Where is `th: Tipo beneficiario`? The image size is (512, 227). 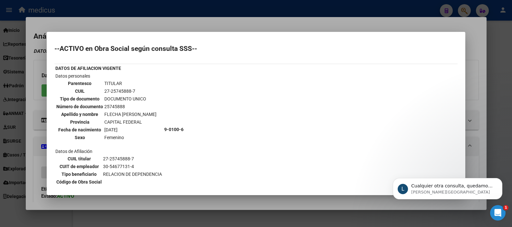 th: Tipo beneficiario is located at coordinates (79, 174).